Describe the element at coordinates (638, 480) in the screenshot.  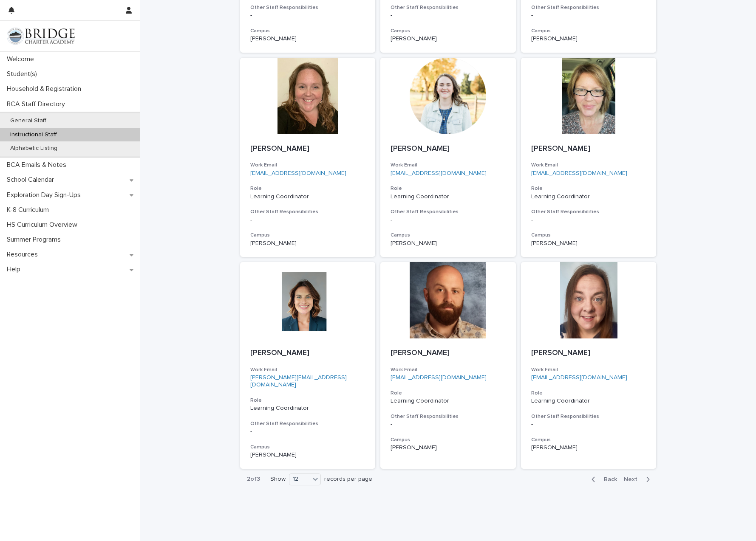
I see `button: Next` at that location.